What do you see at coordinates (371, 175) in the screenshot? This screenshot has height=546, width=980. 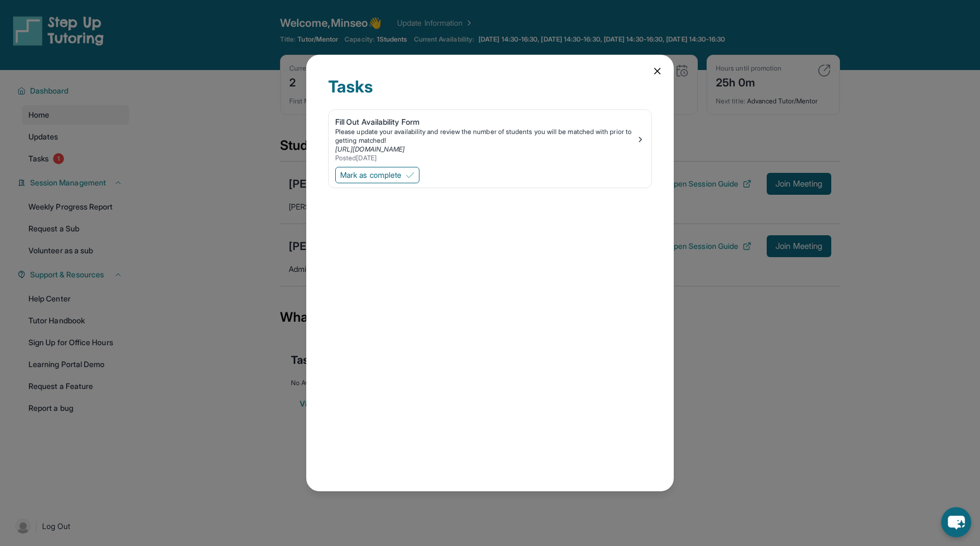 I see `span: Mark as complete` at bounding box center [371, 175].